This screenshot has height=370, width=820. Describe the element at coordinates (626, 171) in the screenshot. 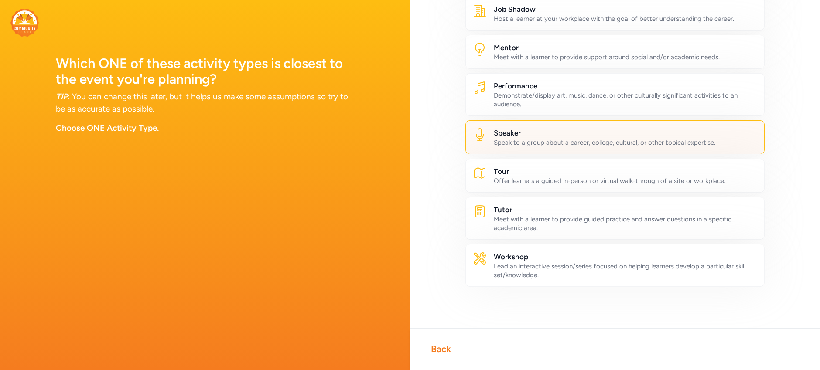

I see `h2: Tour` at that location.